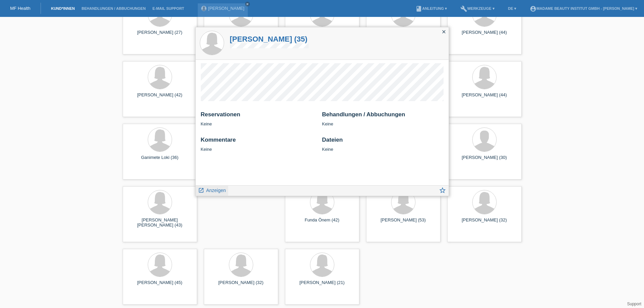 The height and width of the screenshot is (308, 644). Describe the element at coordinates (419, 9) in the screenshot. I see `i: book` at that location.